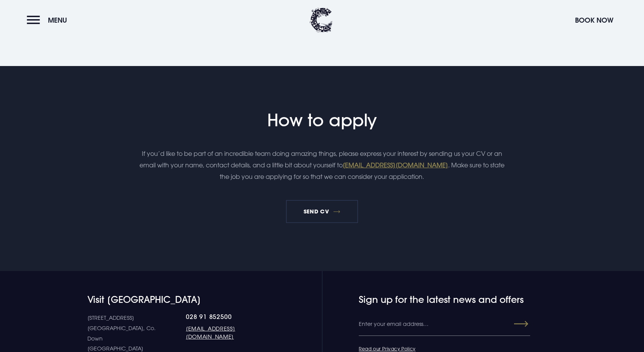 The height and width of the screenshot is (352, 644). I want to click on input: Enter your email address…, so click(444, 324).